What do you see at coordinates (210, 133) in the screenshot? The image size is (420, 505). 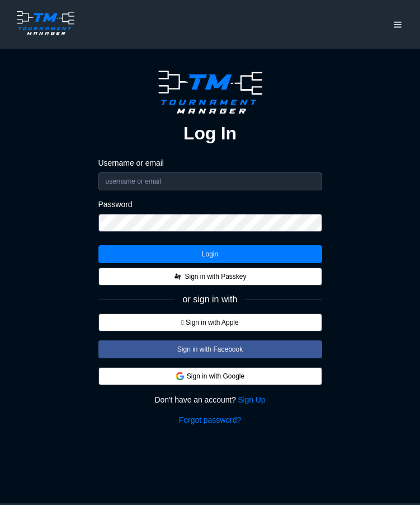 I see `h2: Log In` at bounding box center [210, 133].